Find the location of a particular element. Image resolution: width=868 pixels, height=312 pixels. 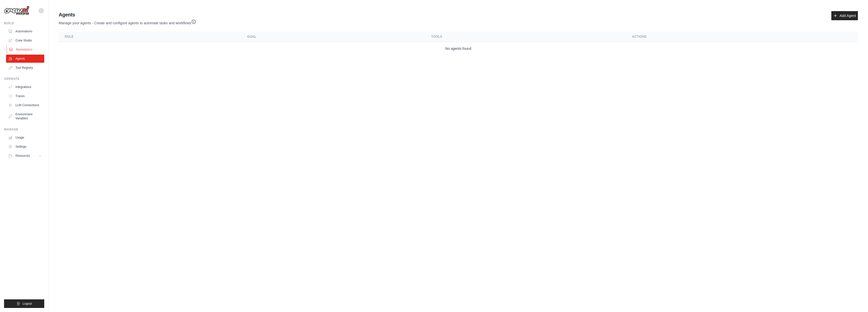

a: Usage is located at coordinates (25, 137).